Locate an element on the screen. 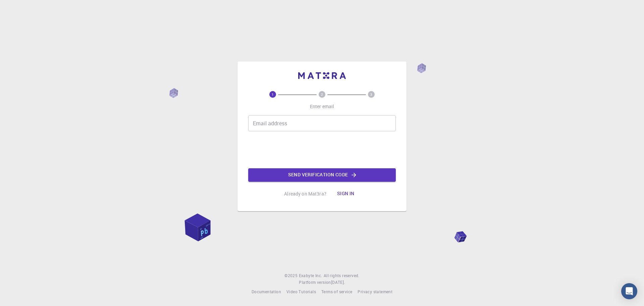  span: Exabyte Inc. is located at coordinates (311, 275).